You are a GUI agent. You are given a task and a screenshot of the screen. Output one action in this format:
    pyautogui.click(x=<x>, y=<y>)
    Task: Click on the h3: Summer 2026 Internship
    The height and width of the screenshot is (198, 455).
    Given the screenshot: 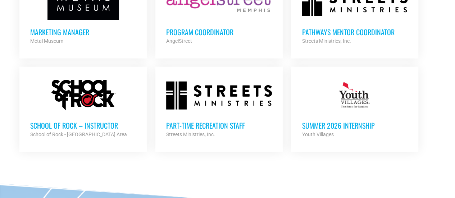 What is the action you would take?
    pyautogui.click(x=355, y=125)
    